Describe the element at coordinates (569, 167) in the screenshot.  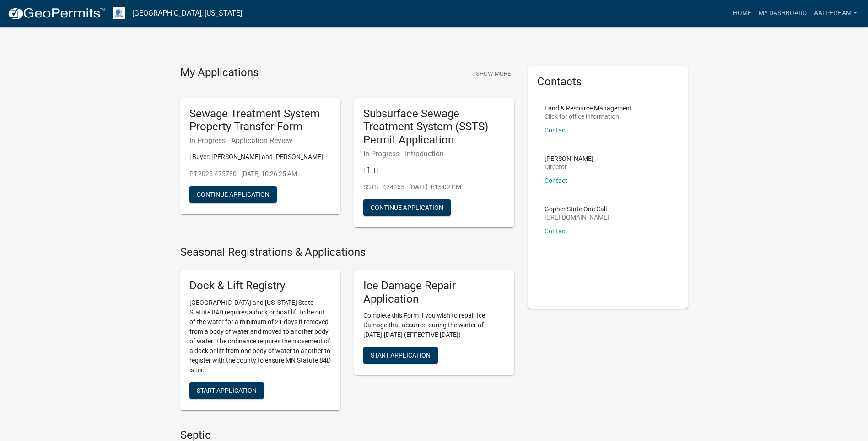
I see `p: Director` at that location.